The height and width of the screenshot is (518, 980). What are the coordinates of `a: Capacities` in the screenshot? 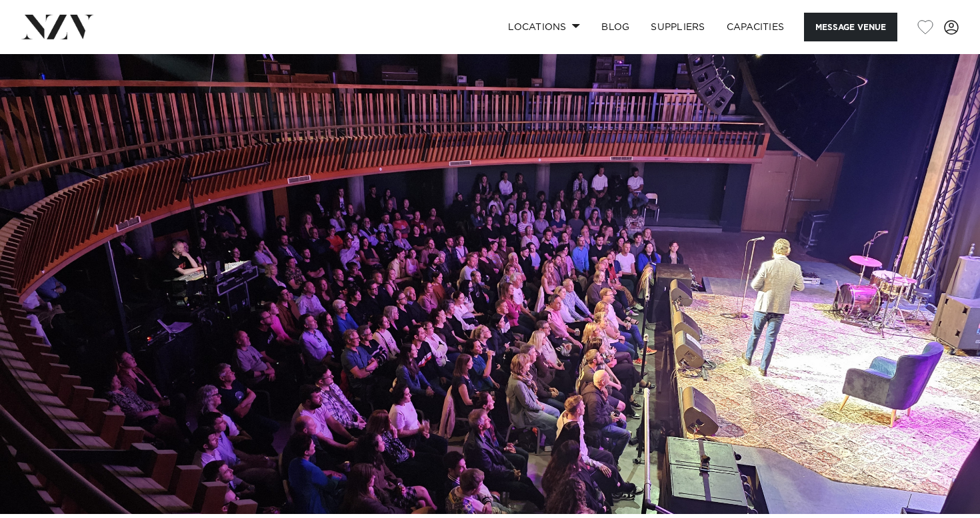 It's located at (756, 27).